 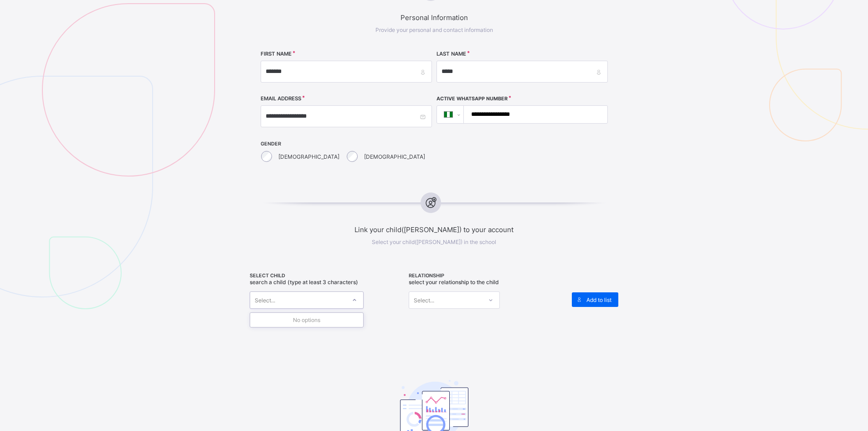 I want to click on span: Add to list, so click(x=598, y=300).